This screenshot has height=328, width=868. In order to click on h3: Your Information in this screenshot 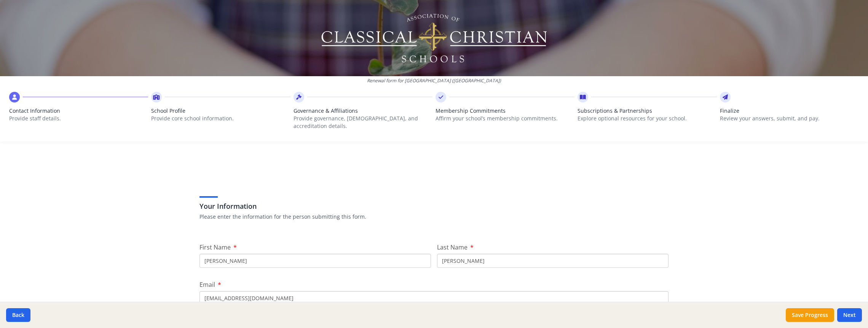, I will do `click(434, 206)`.